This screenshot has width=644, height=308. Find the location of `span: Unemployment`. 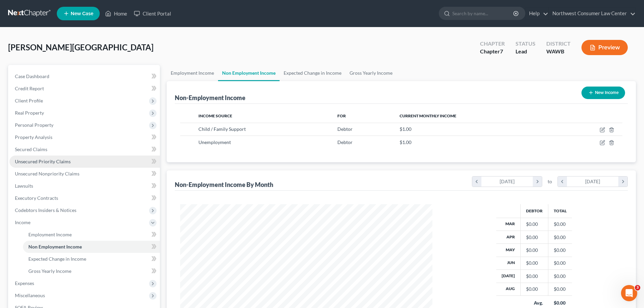

span: Unemployment is located at coordinates (215, 142).